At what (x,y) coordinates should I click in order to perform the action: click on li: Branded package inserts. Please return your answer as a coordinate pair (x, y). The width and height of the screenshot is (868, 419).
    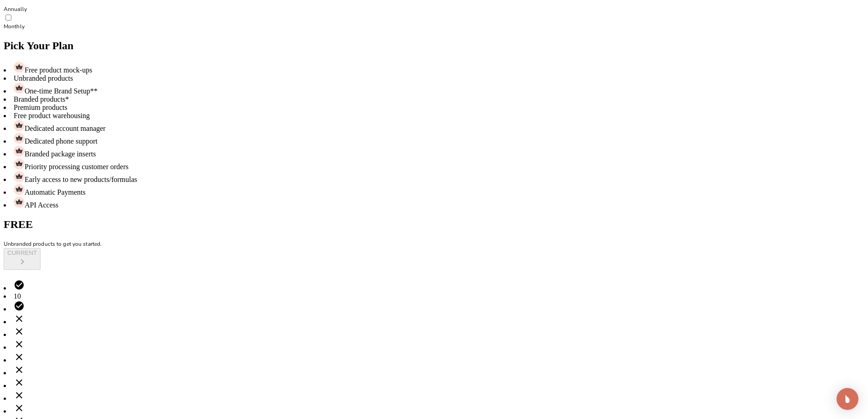
    Looking at the image, I should click on (434, 152).